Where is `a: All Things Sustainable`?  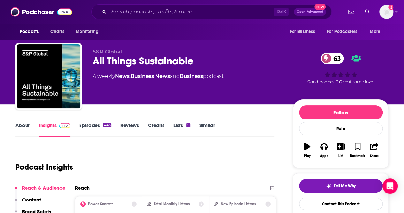
a: All Things Sustainable is located at coordinates (49, 76).